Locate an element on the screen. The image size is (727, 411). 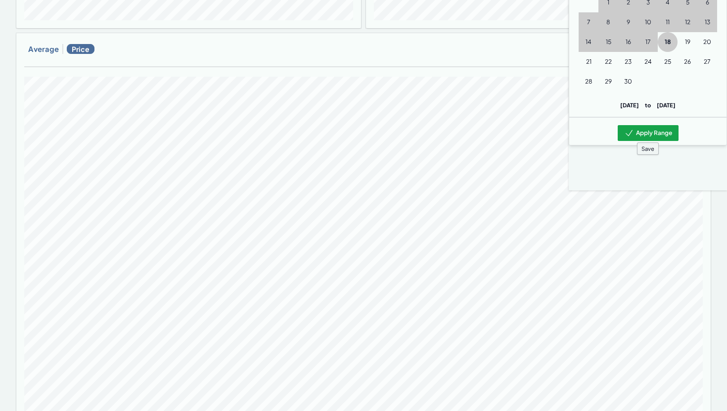
span: 24 is located at coordinates (648, 62).